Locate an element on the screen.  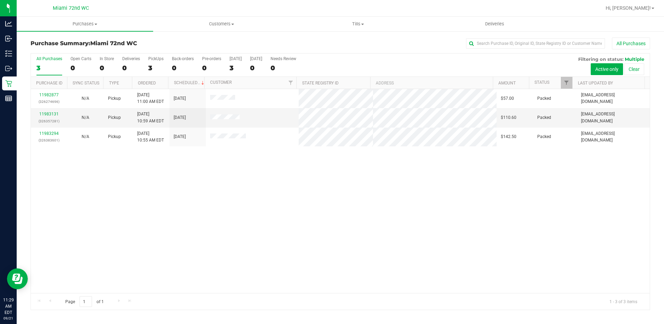
a: Last Updated By is located at coordinates (595, 83).